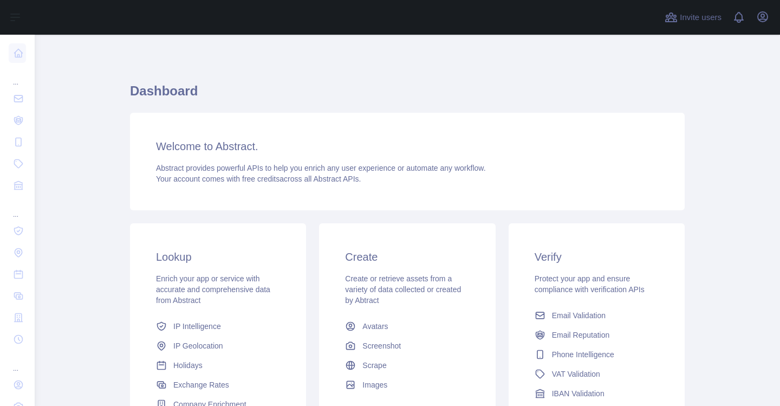  What do you see at coordinates (407, 95) in the screenshot?
I see `h1: Dashboard` at bounding box center [407, 95].